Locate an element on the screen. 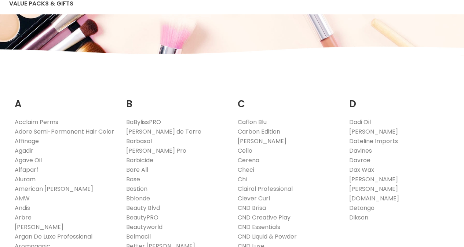 This screenshot has height=247, width=464. a: Agadir is located at coordinates (24, 151).